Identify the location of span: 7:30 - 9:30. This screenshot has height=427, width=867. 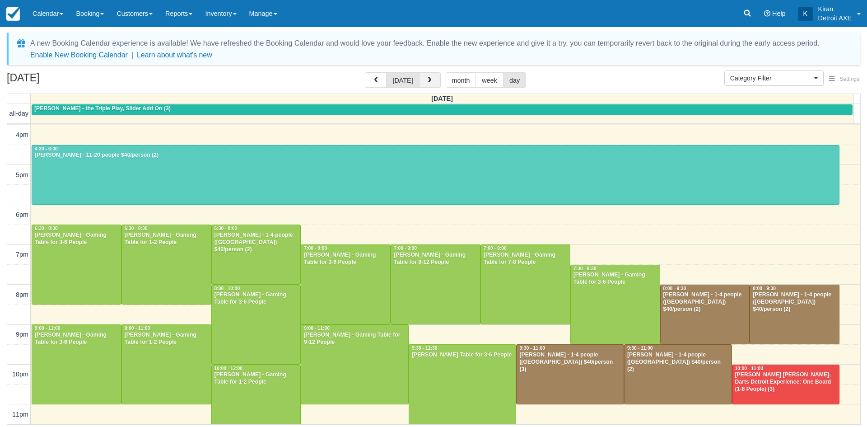
(585, 268).